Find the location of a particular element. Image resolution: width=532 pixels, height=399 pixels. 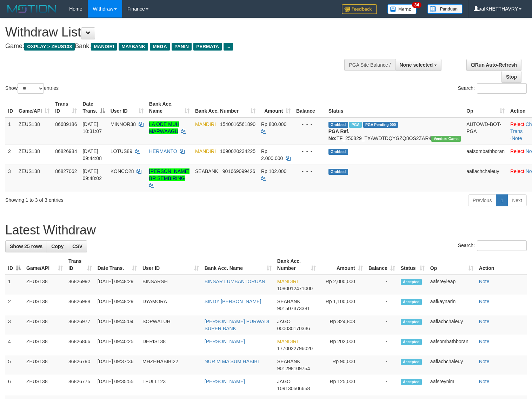

h1: Latest Withdraw is located at coordinates (266, 230).